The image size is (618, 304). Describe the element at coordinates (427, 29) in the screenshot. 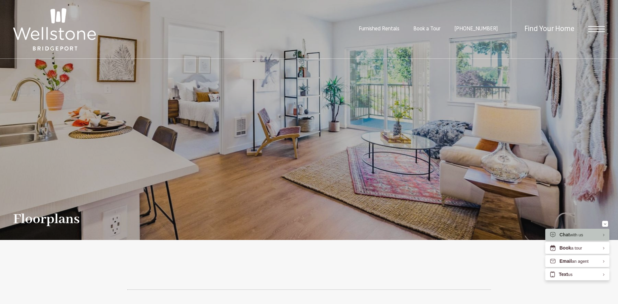

I see `a: Book a Tour` at that location.